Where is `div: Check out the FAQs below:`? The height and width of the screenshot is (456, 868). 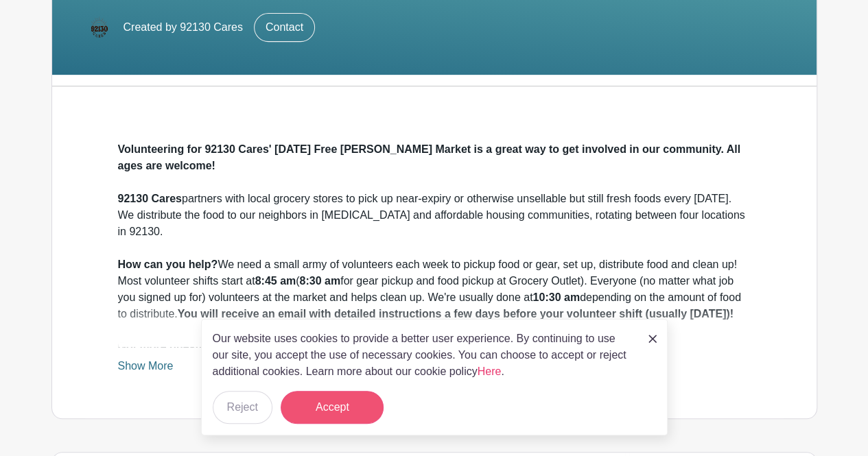
div: Check out the FAQs below: is located at coordinates (435, 347).